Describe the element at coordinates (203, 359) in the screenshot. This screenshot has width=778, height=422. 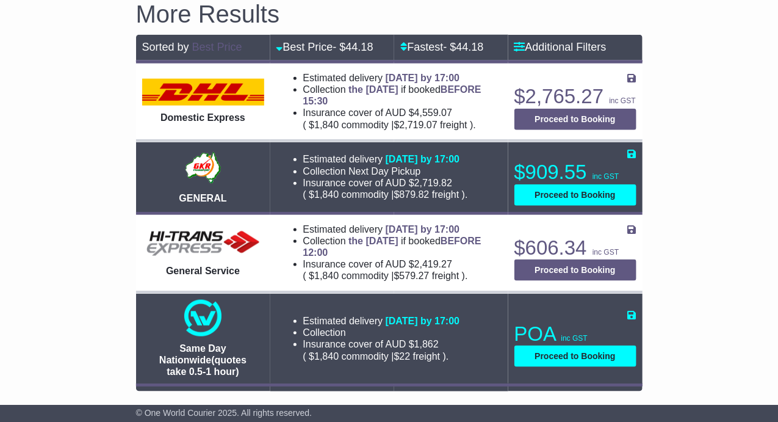
I see `span: Same Day Nationwide(quotes take 0.5-1 hour)` at that location.